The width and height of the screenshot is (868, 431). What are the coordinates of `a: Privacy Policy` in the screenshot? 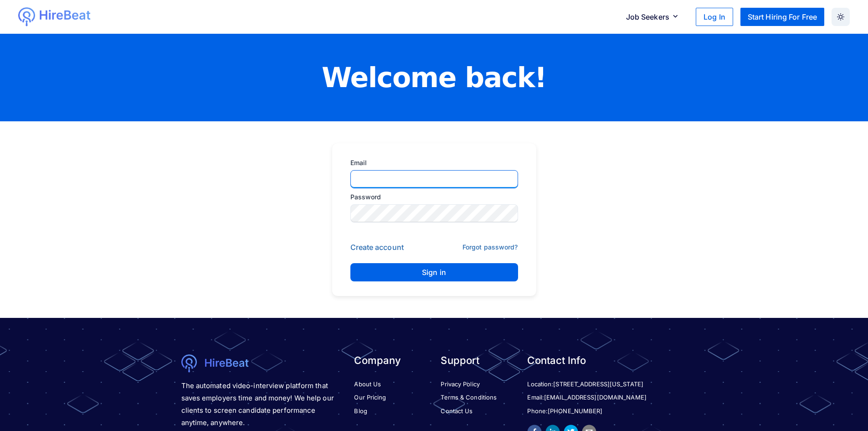 It's located at (460, 384).